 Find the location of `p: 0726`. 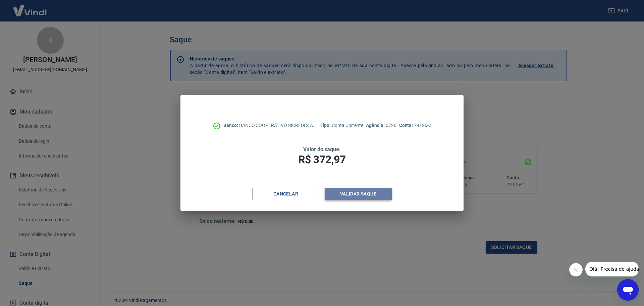

p: 0726 is located at coordinates (381, 125).